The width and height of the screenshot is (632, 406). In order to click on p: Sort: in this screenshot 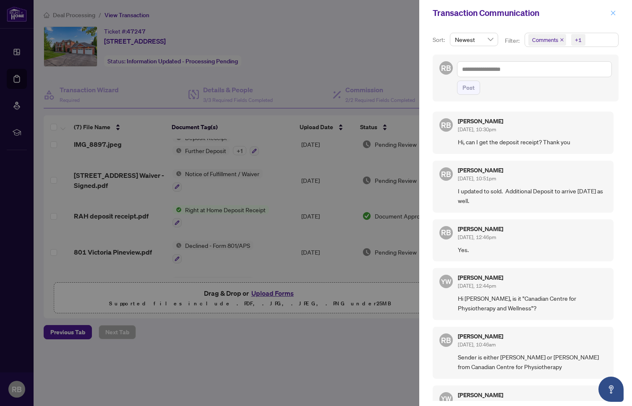, I will do `click(440, 40)`.